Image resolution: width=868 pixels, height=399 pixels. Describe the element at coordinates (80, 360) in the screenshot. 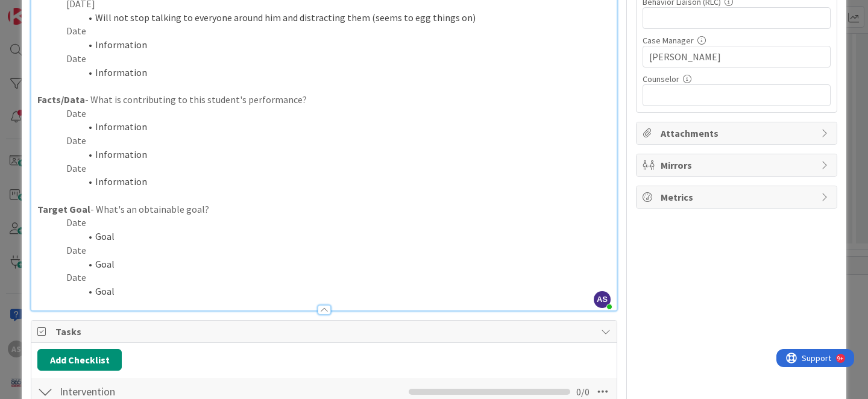

I see `button: Add Checklist` at that location.